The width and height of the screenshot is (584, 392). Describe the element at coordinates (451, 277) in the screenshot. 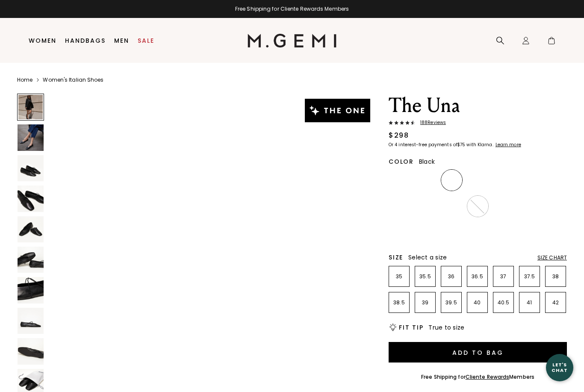

I see `p: 36` at that location.